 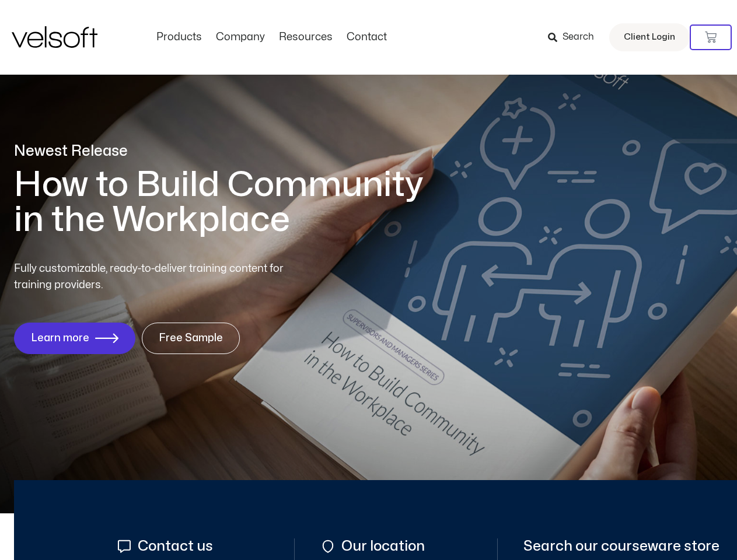 What do you see at coordinates (75, 338) in the screenshot?
I see `a: Learn more` at bounding box center [75, 338].